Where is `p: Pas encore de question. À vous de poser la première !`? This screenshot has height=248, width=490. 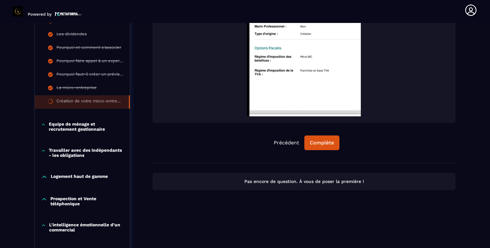
p: Pas encore de question. À vous de poser la première ! is located at coordinates (304, 182).